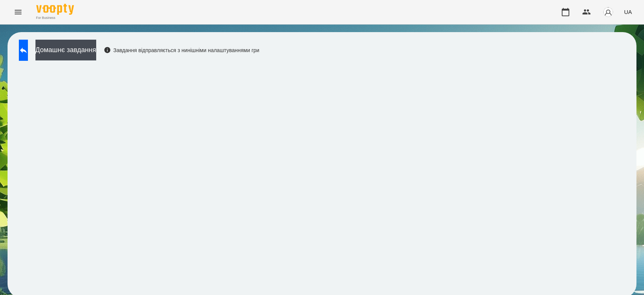 This screenshot has height=295, width=644. I want to click on span: UA, so click(628, 12).